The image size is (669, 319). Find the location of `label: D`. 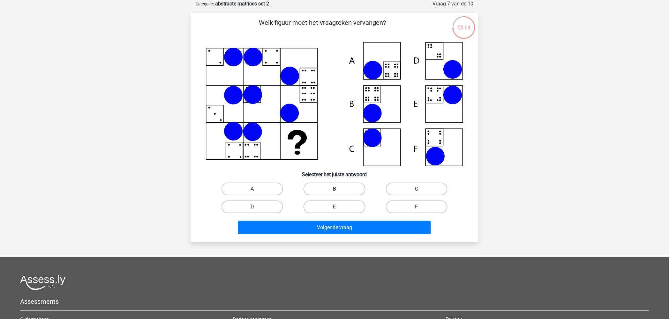

label: D is located at coordinates (252, 207).